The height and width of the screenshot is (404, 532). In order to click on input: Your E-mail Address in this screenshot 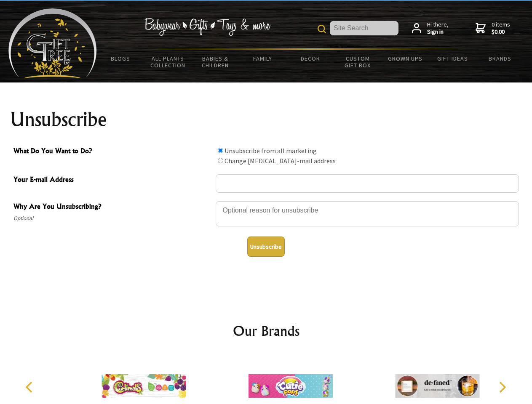, I will do `click(367, 183)`.